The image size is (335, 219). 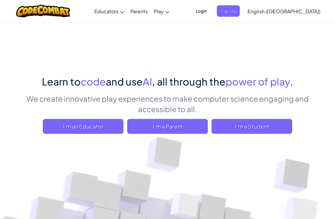 What do you see at coordinates (106, 11) in the screenshot?
I see `span: Educators` at bounding box center [106, 11].